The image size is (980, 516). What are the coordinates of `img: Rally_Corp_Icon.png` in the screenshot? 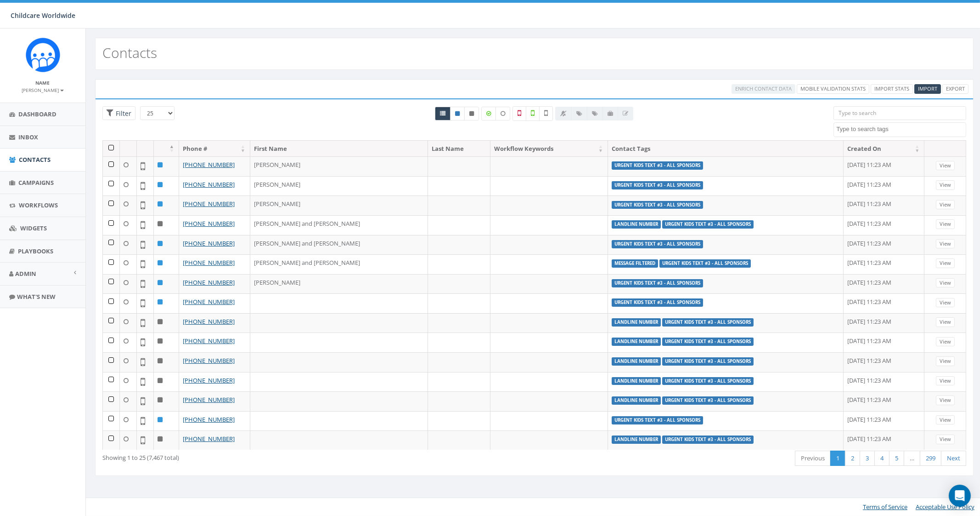 It's located at (43, 55).